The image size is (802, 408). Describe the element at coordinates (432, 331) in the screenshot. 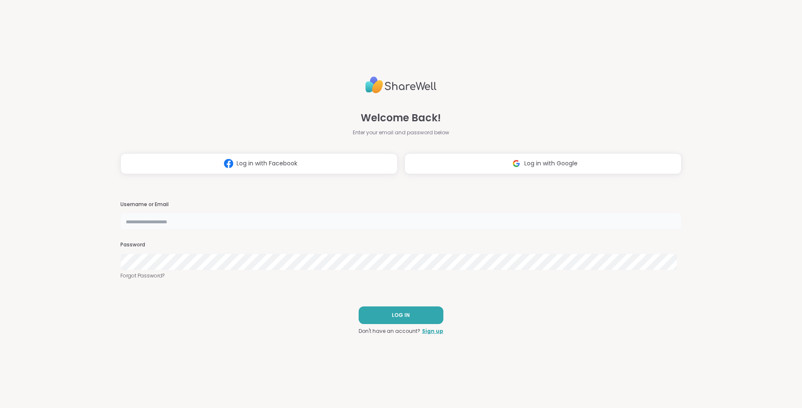

I see `a: Sign up` at that location.